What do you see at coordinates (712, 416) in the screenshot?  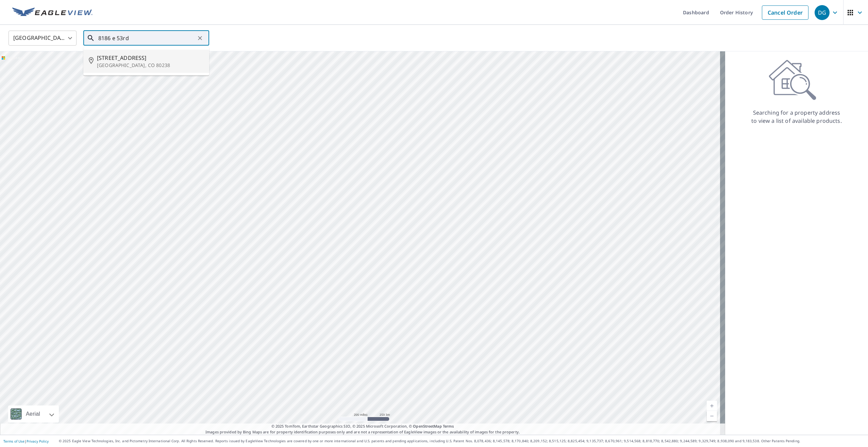 I see `a: Current Level 5, Zoom Out` at bounding box center [712, 416].